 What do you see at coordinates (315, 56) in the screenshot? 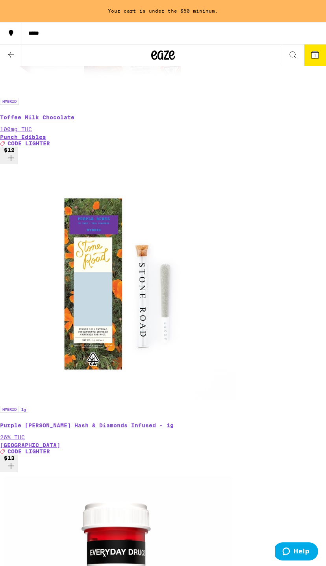
I see `span: 1` at bounding box center [315, 56].